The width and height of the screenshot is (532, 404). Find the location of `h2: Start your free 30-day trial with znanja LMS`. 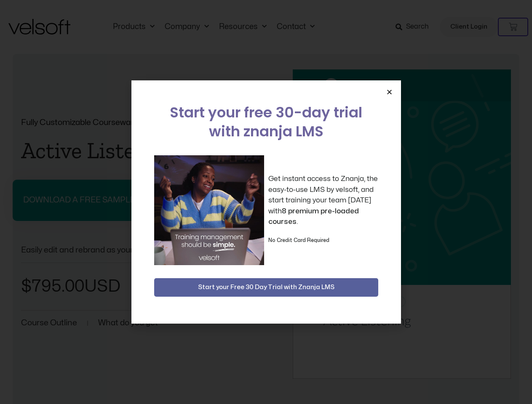

h2: Start your free 30-day trial with znanja LMS is located at coordinates (266, 122).